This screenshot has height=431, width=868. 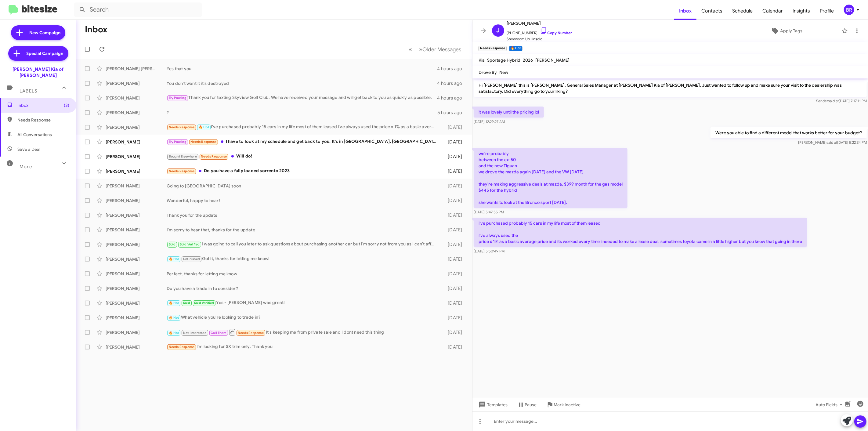 What do you see at coordinates (28, 91) in the screenshot?
I see `span: Labels` at bounding box center [28, 91].